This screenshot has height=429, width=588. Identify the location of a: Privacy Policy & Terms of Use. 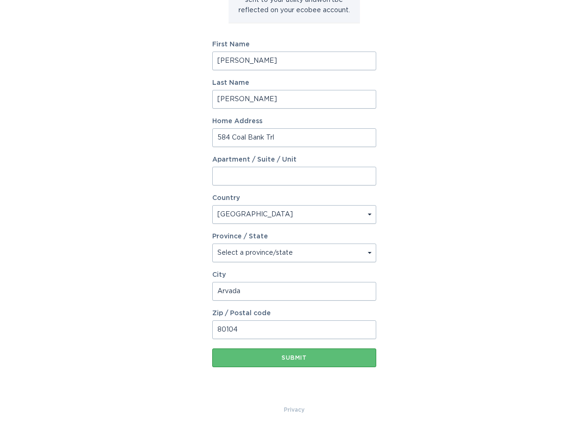
(294, 410).